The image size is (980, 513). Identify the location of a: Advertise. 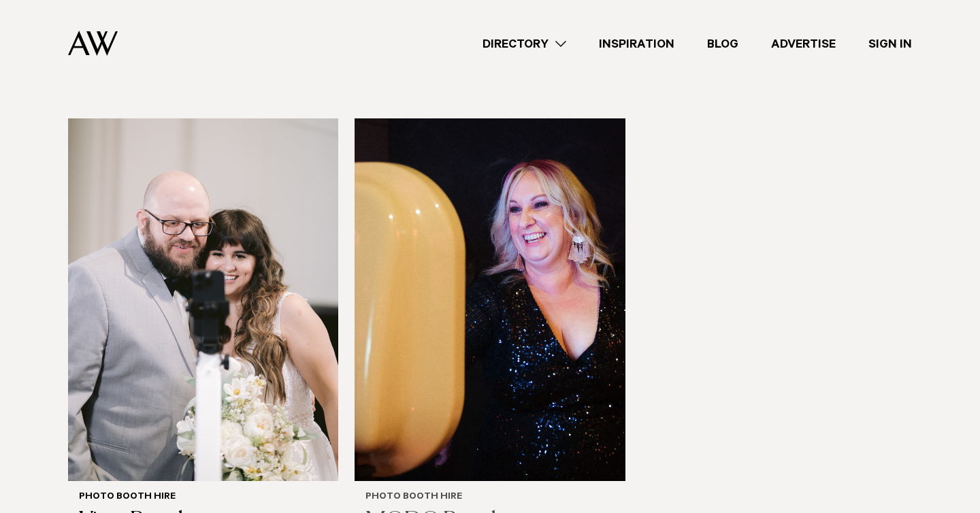
(803, 44).